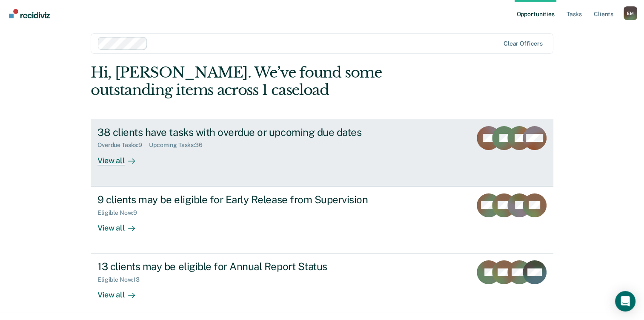 The width and height of the screenshot is (644, 320). I want to click on div: Eligible Now : 13, so click(122, 279).